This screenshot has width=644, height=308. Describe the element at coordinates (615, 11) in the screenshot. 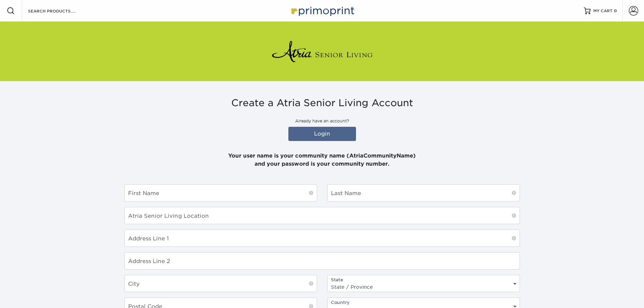

I see `span: 0` at that location.